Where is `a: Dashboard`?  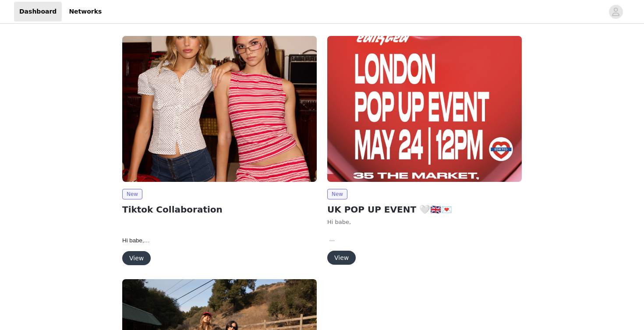 a: Dashboard is located at coordinates (38, 12).